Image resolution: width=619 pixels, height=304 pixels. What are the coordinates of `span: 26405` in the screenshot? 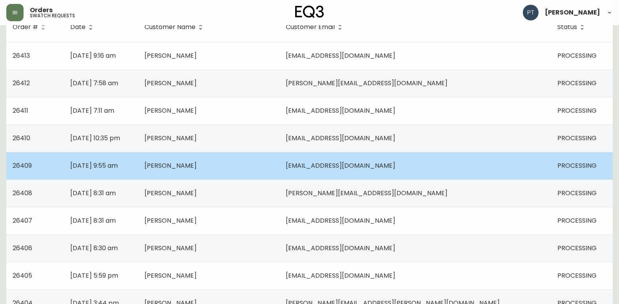 It's located at (22, 275).